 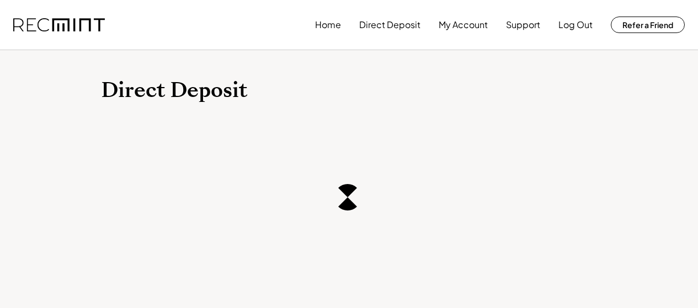 I want to click on button: Support, so click(x=523, y=25).